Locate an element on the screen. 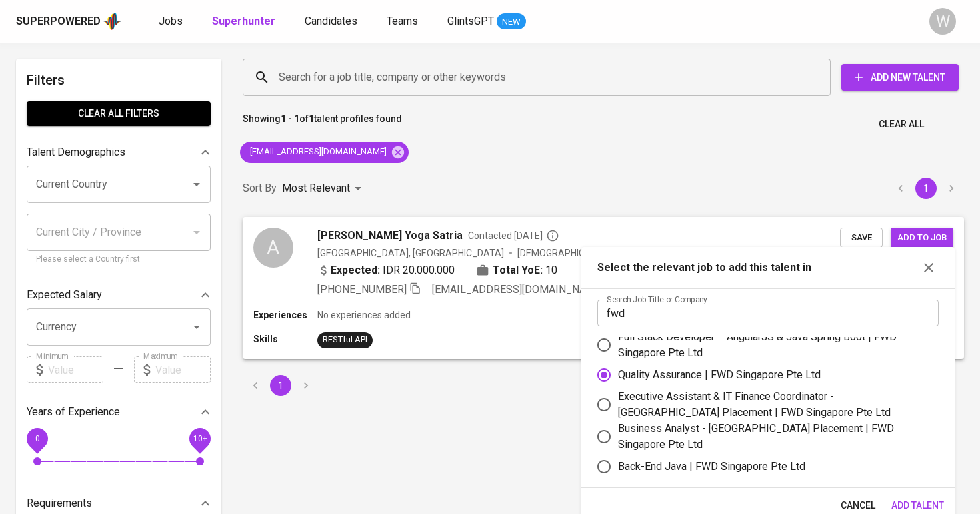 The image size is (980, 514). p: Please select a Country first is located at coordinates (119, 260).